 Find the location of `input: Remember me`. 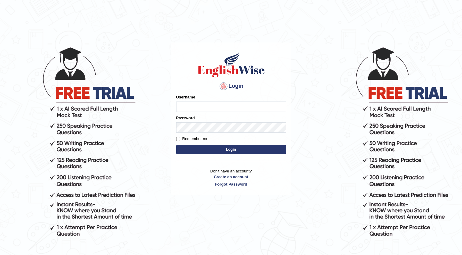

input: Remember me is located at coordinates (178, 139).